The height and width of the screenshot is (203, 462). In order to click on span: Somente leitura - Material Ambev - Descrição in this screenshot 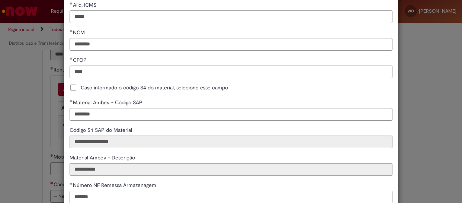, I will do `click(103, 157)`.